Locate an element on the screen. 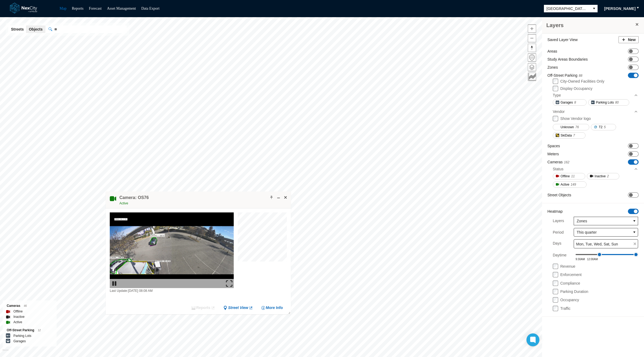  label: Heatmap is located at coordinates (555, 212).